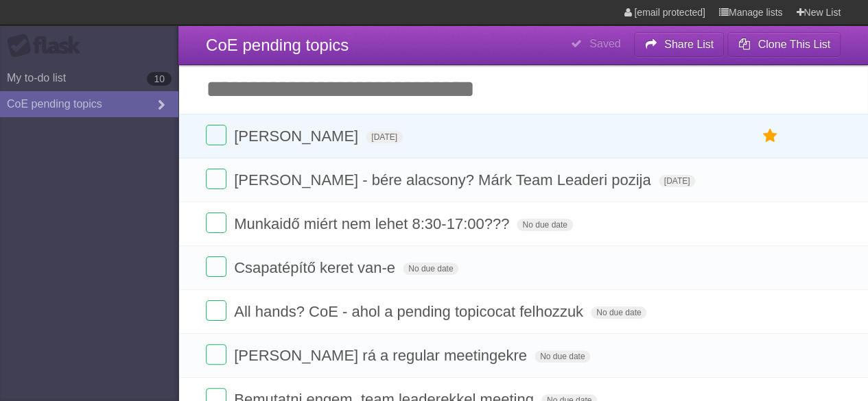 Image resolution: width=868 pixels, height=401 pixels. I want to click on b: 10, so click(159, 79).